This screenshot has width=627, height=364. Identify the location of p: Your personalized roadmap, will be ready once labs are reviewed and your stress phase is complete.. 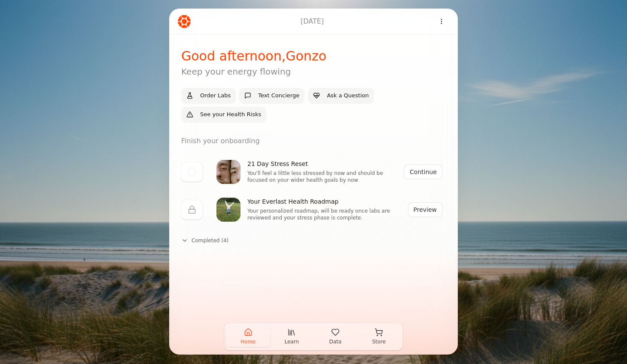
(328, 215).